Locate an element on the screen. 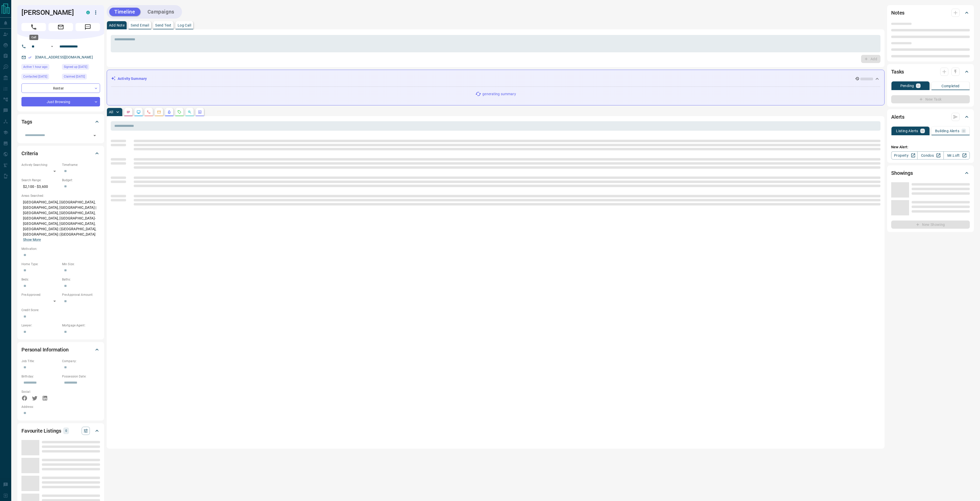 The image size is (980, 501). p: Min Size: is located at coordinates (81, 264).